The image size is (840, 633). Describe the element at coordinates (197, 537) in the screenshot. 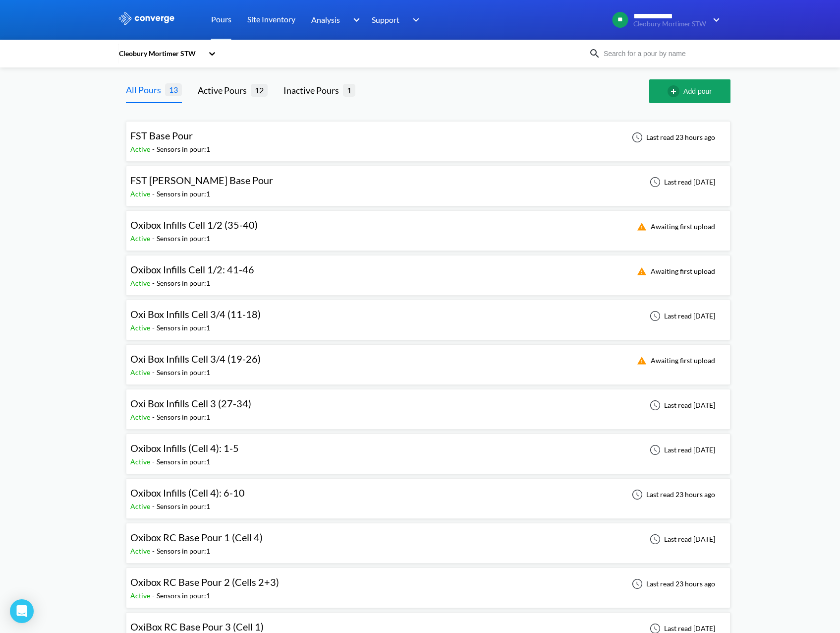

I see `span: Oxibox RC Base Pour 1 (Cell 4)` at that location.